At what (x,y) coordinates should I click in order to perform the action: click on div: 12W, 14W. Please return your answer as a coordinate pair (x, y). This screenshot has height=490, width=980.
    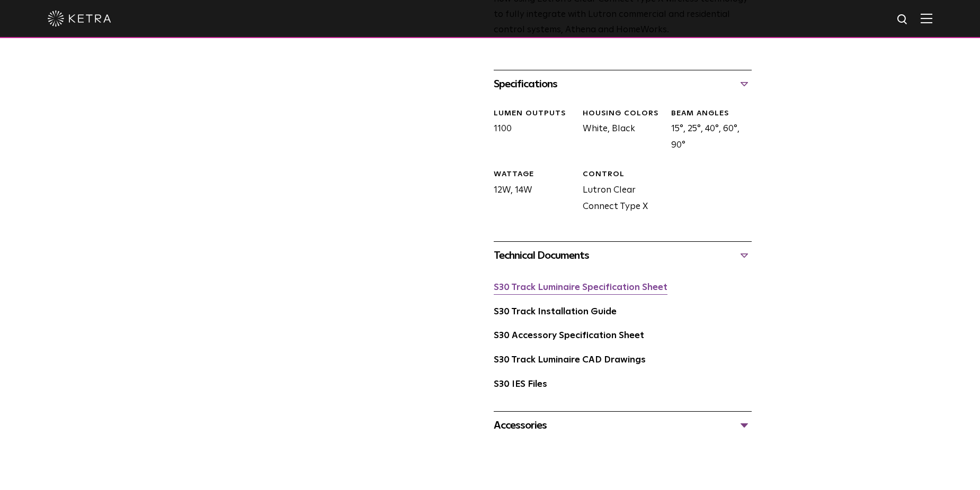
    Looking at the image, I should click on (530, 193).